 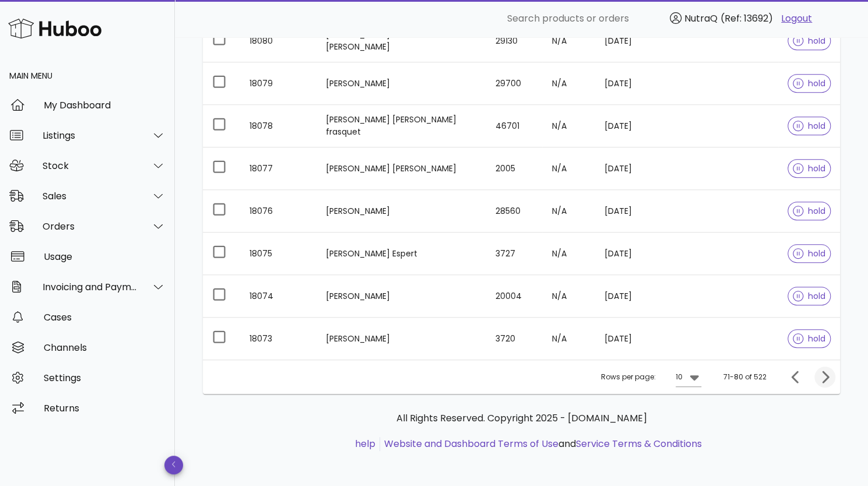 What do you see at coordinates (278, 211) in the screenshot?
I see `td: 18076` at bounding box center [278, 211].